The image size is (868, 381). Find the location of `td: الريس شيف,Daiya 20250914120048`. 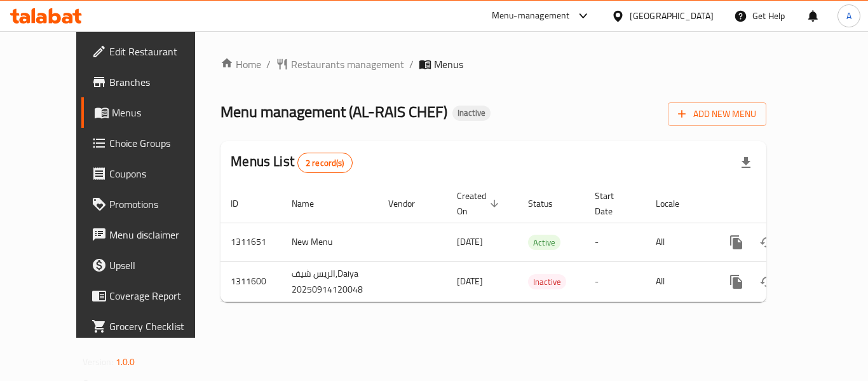

td: الريس شيف,Daiya 20250914120048 is located at coordinates (330, 281).